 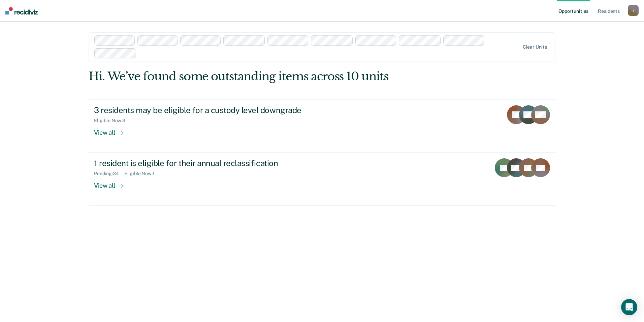 What do you see at coordinates (109, 174) in the screenshot?
I see `div: Pending : 34` at bounding box center [109, 174].